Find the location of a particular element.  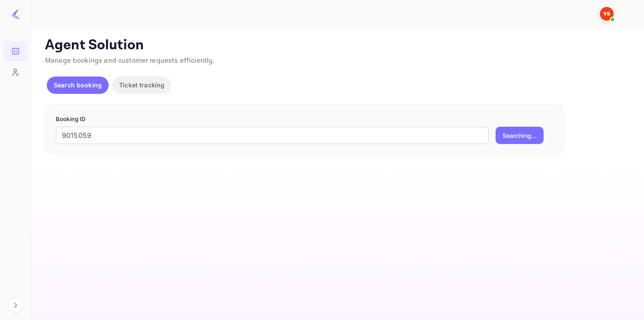

img: LiteAPI is located at coordinates (16, 14).